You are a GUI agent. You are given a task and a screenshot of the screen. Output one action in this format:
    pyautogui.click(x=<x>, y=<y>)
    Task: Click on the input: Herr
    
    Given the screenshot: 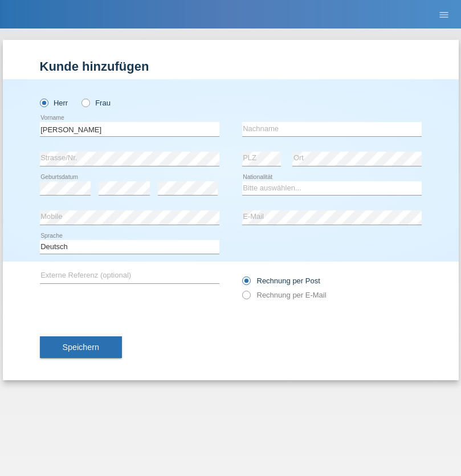 What is the action you would take?
    pyautogui.click(x=43, y=102)
    